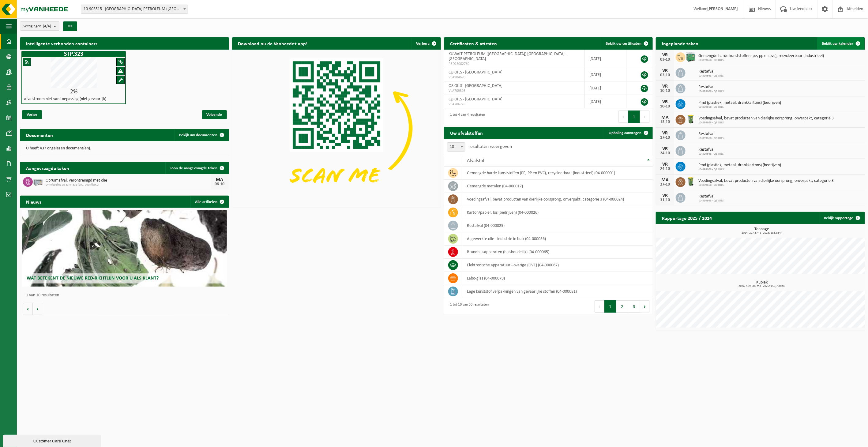 The height and width of the screenshot is (447, 868). Describe the element at coordinates (665, 138) in the screenshot. I see `div: 17-10` at that location.